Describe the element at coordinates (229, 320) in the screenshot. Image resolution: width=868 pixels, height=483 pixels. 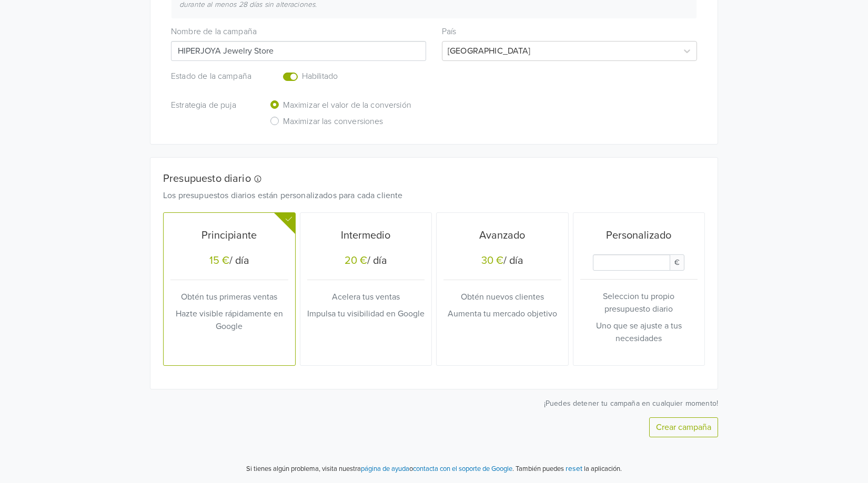
I see `p: Hazte visible rápidamente en Google` at that location.